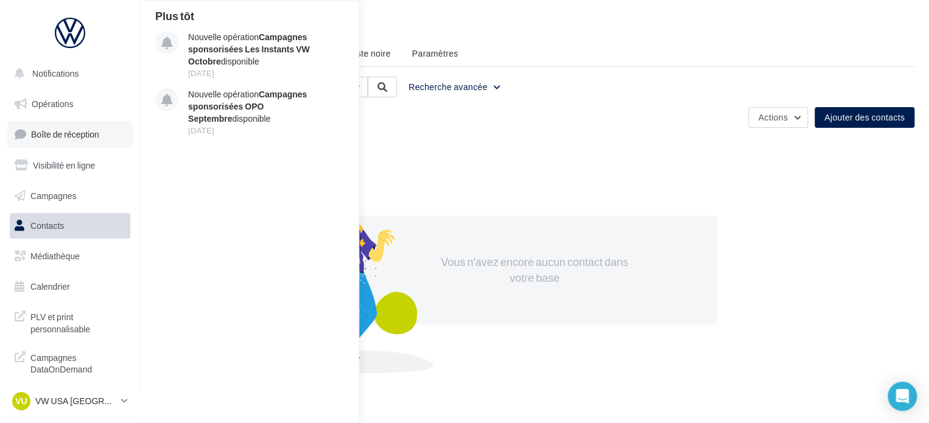  I want to click on span: Campagnes, so click(54, 195).